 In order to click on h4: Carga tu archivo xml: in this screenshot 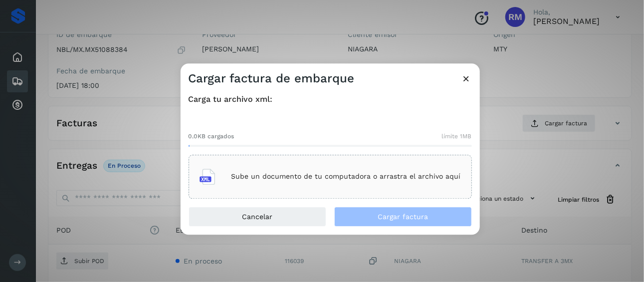, I will do `click(330, 99)`.